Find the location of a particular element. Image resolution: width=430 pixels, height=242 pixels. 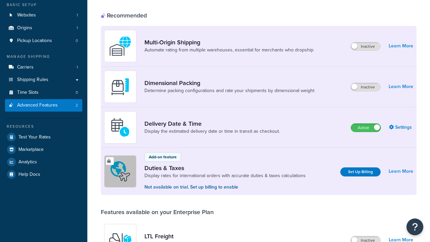

p: Not available on trial. Set up billing to enable is located at coordinates (225, 187).